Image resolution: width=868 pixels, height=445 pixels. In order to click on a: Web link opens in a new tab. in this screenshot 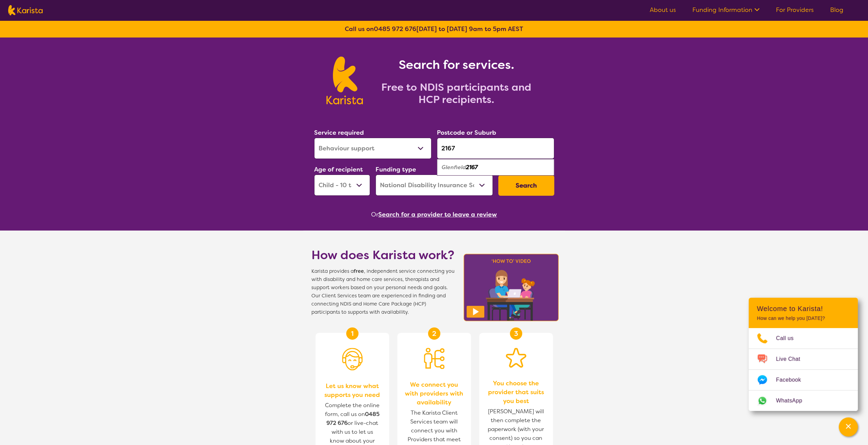, I will do `click(803, 401)`.